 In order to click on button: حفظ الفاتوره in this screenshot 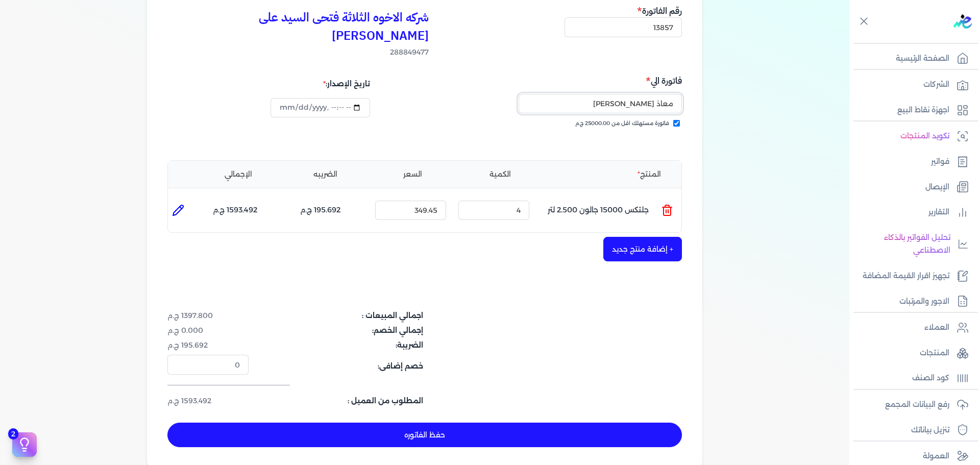, I will do `click(425, 435)`.